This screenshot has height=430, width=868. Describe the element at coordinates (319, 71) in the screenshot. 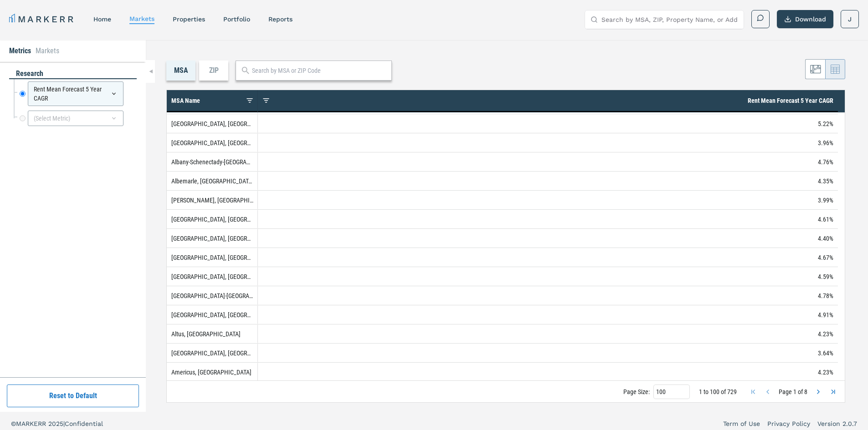

I see `input: Search by MSA or ZIP Code` at that location.